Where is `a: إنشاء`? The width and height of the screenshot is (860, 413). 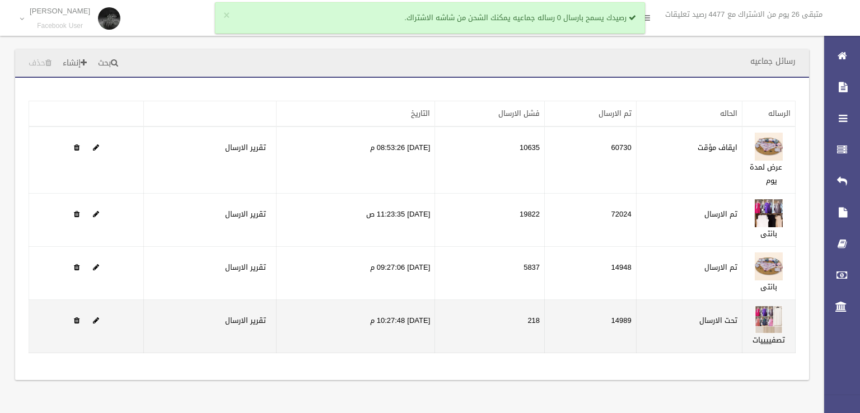 a: إنشاء is located at coordinates (75, 63).